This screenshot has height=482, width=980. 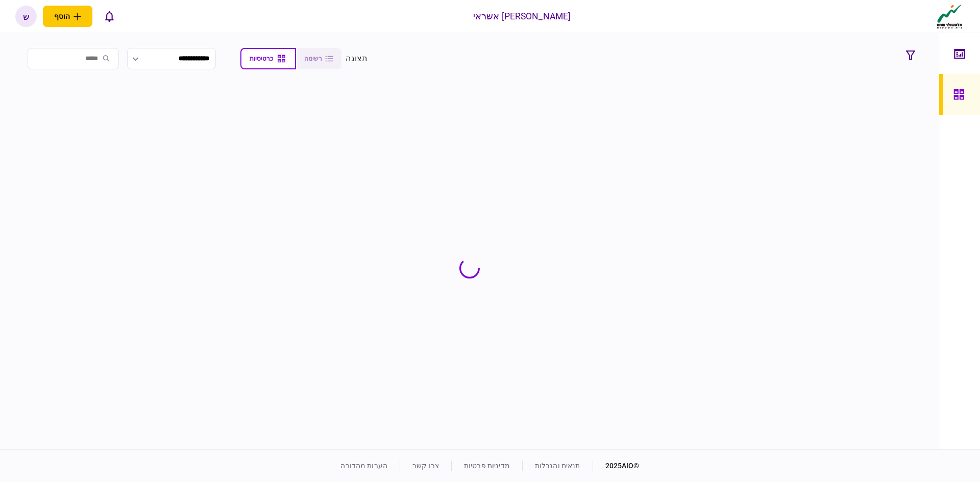 What do you see at coordinates (364, 465) in the screenshot?
I see `a: הערות מהדורה` at bounding box center [364, 465].